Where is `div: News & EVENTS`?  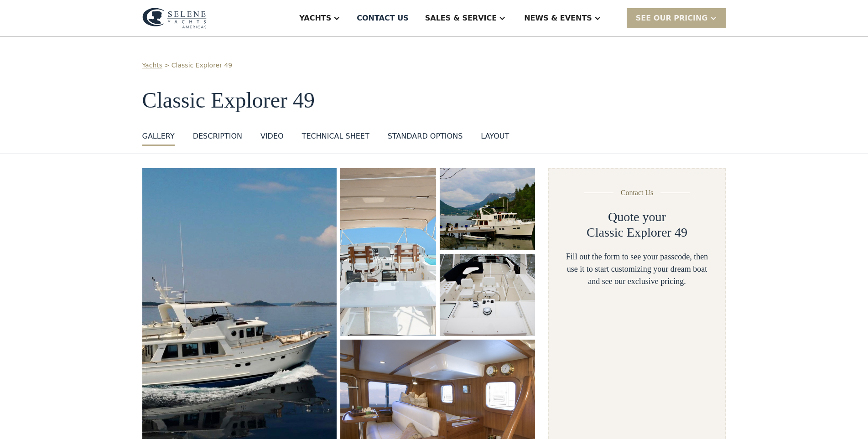
div: News & EVENTS is located at coordinates (557, 18).